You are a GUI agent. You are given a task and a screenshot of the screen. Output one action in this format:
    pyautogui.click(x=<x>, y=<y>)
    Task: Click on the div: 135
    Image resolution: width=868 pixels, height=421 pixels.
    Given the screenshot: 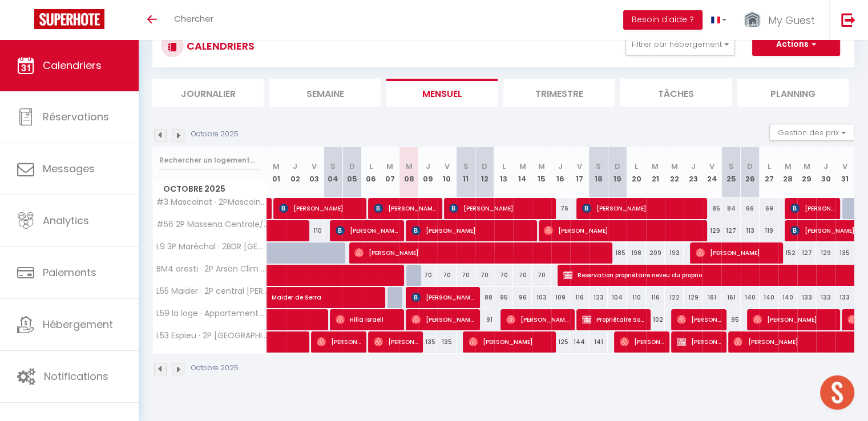 What is the action you would take?
    pyautogui.click(x=427, y=342)
    